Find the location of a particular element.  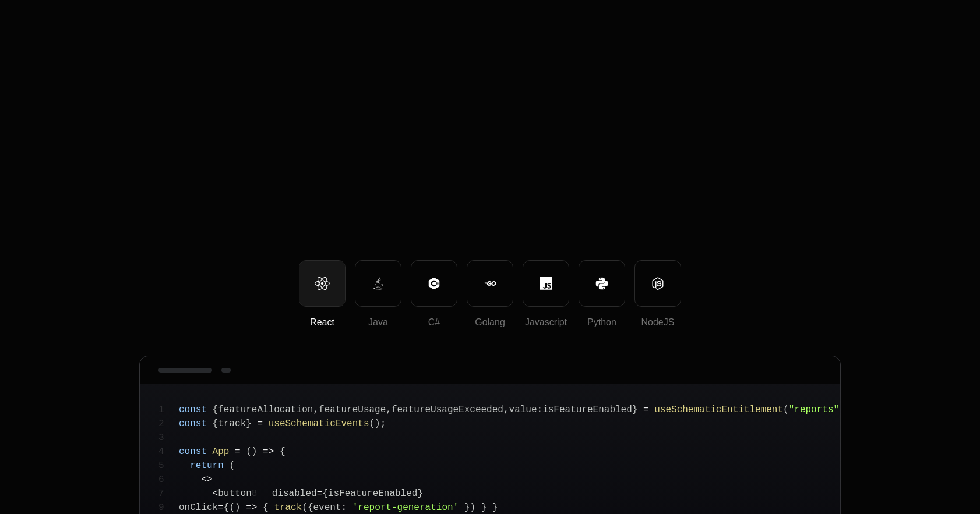

span: 3 is located at coordinates (168, 438).